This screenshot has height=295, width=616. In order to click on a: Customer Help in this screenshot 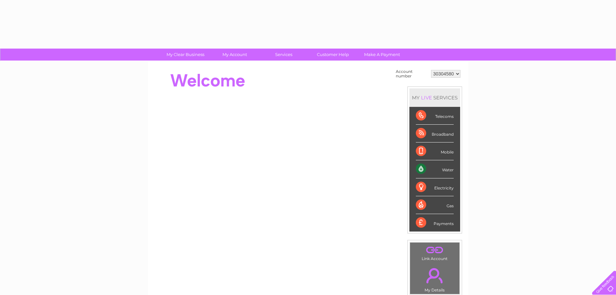, I will do `click(333, 54)`.